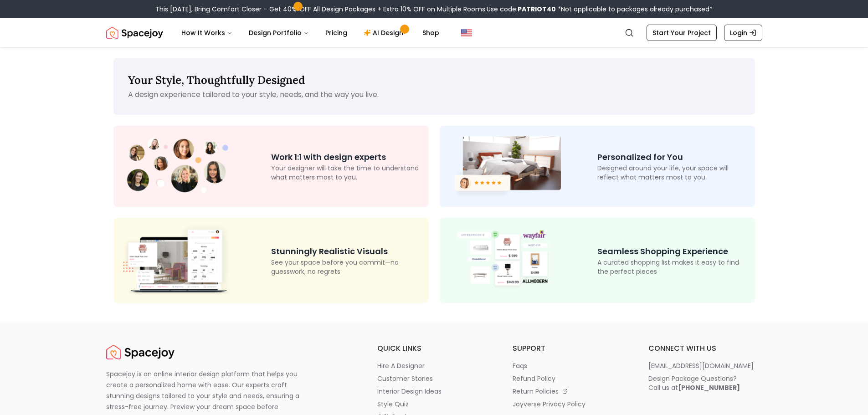 Image resolution: width=868 pixels, height=415 pixels. What do you see at coordinates (467, 33) in the screenshot?
I see `img: United States` at bounding box center [467, 33].